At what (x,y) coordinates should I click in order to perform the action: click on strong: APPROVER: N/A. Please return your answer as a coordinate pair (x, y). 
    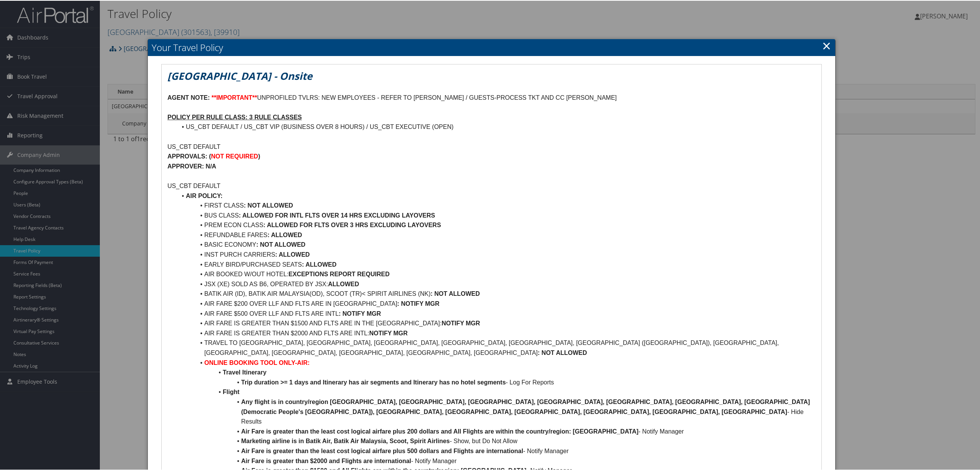
    Looking at the image, I should click on (192, 165).